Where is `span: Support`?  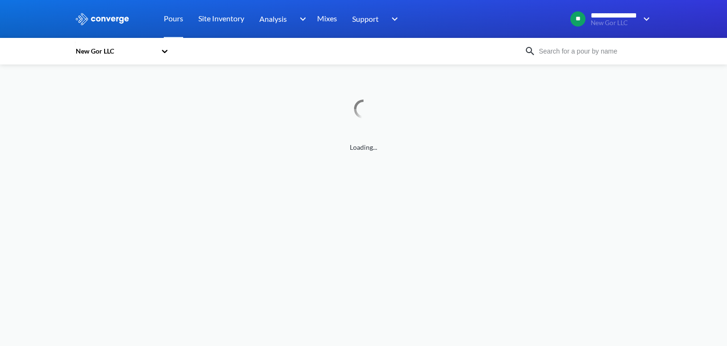
span: Support is located at coordinates (366, 18).